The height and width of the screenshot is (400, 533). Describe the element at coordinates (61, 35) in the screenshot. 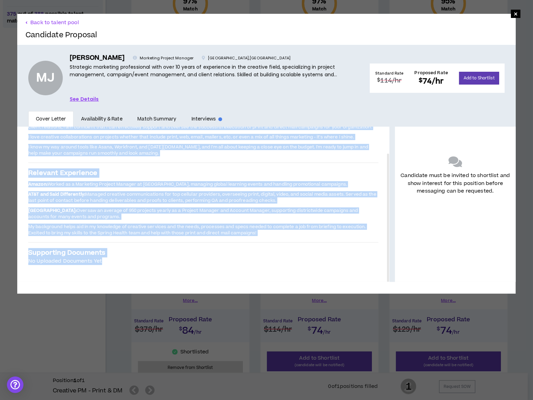

I see `h2: Candidate Proposal` at that location.